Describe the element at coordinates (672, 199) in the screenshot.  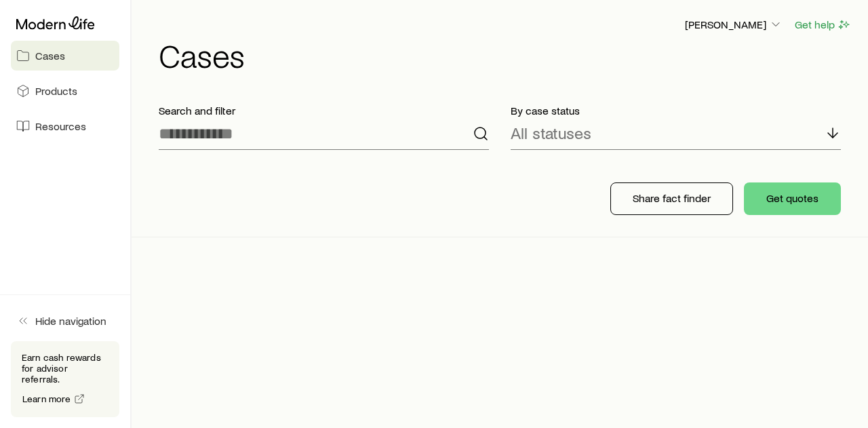
I see `button: Share fact finder` at that location.